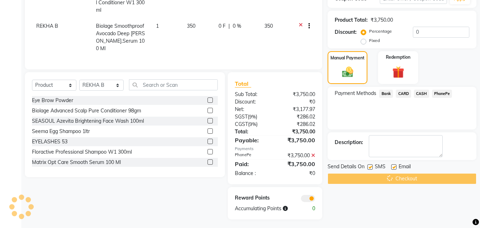 This screenshot has height=228, width=480. Describe the element at coordinates (398, 57) in the screenshot. I see `label: Redemption` at that location.